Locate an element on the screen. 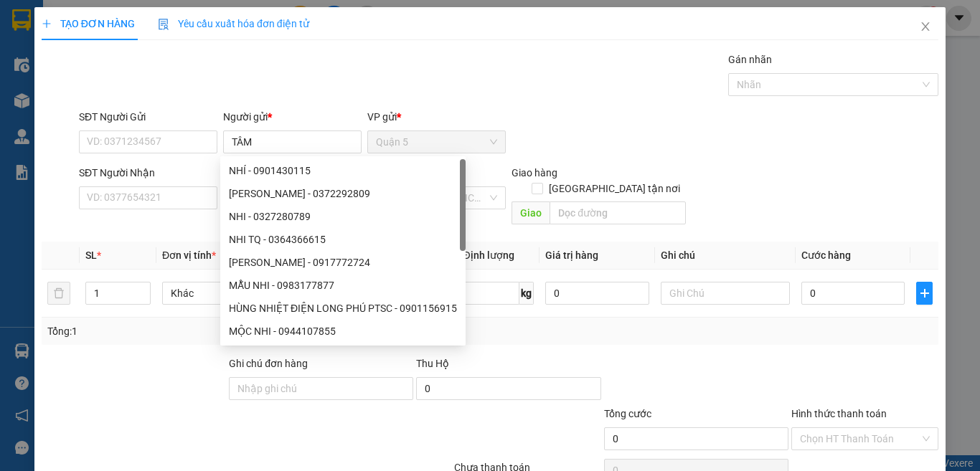 The height and width of the screenshot is (471, 980). span: Cước hàng is located at coordinates (826, 256).